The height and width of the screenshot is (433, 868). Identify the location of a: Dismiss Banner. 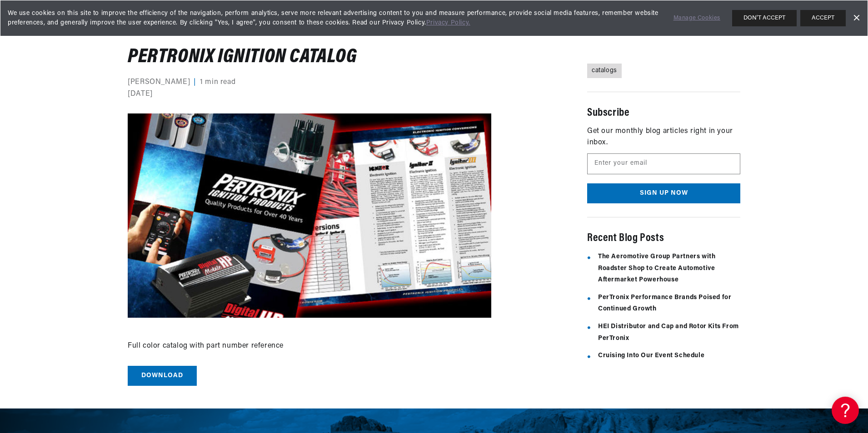
(856, 18).